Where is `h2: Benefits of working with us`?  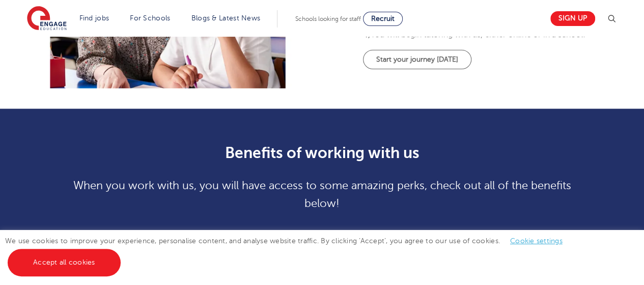 h2: Benefits of working with us is located at coordinates (322, 153).